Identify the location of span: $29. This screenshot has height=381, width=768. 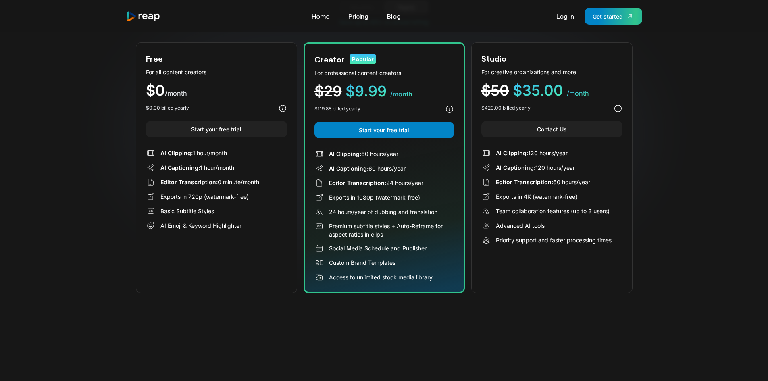
(328, 91).